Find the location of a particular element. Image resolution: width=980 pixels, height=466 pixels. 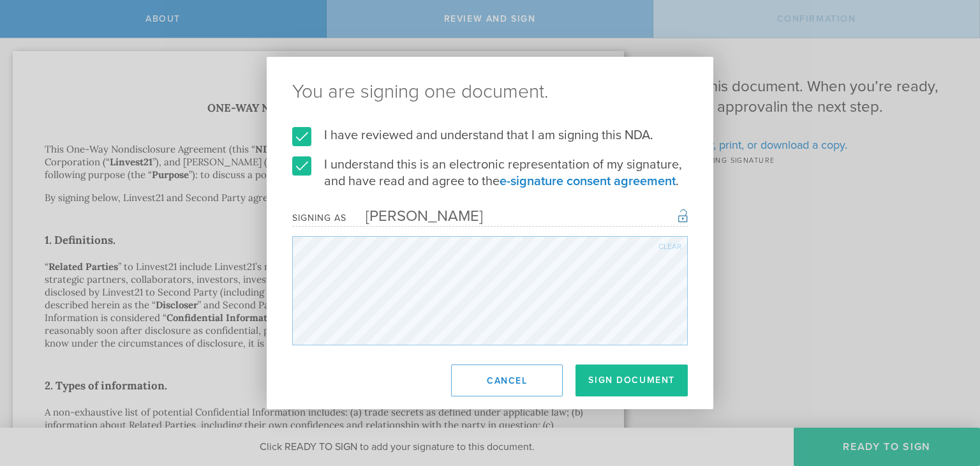

button: Cancel is located at coordinates (506, 380).